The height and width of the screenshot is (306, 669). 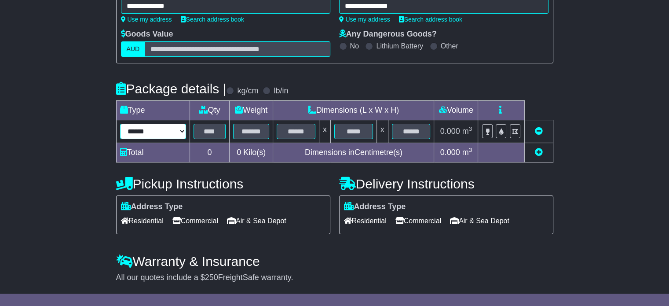 What do you see at coordinates (133, 49) in the screenshot?
I see `label: AUD` at bounding box center [133, 49].